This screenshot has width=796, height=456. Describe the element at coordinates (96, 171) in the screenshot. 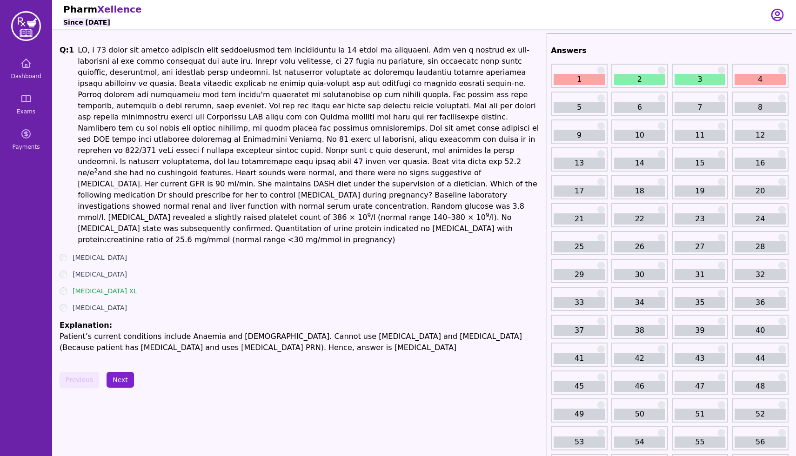

I see `sup: 2` at that location.